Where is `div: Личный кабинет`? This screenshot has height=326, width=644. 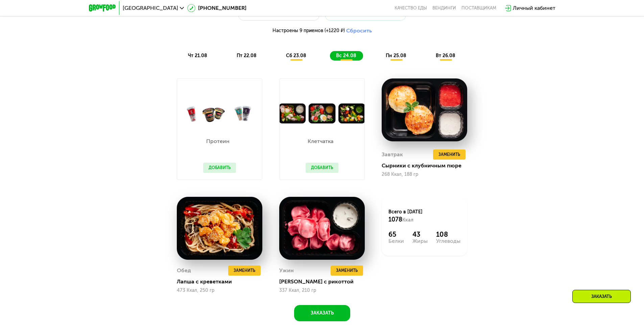 div: Личный кабинет is located at coordinates (534, 8).